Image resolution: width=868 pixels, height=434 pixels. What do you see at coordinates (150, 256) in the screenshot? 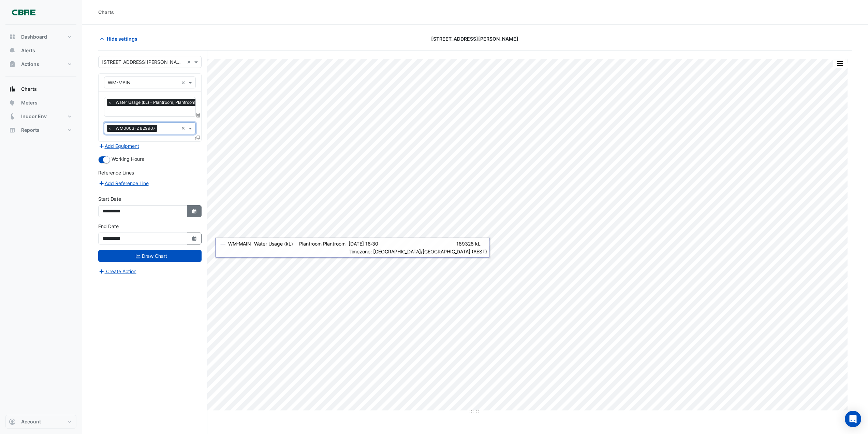
I see `button: Draw Chart` at bounding box center [150, 256].